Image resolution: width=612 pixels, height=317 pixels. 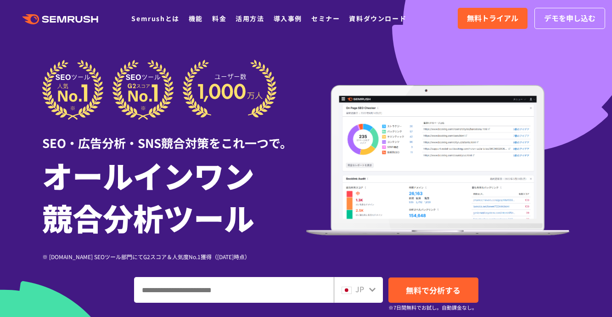 I want to click on a: Semrushとは, so click(x=155, y=18).